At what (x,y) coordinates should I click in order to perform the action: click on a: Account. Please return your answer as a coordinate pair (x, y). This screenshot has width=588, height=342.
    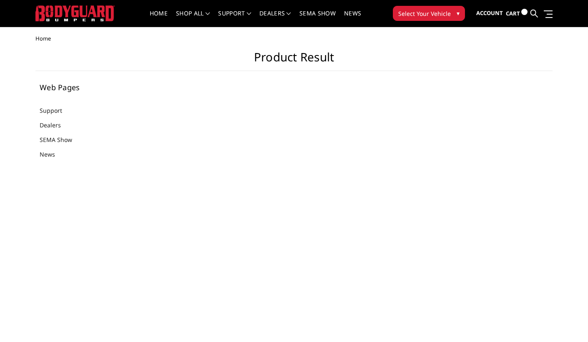
    Looking at the image, I should click on (490, 13).